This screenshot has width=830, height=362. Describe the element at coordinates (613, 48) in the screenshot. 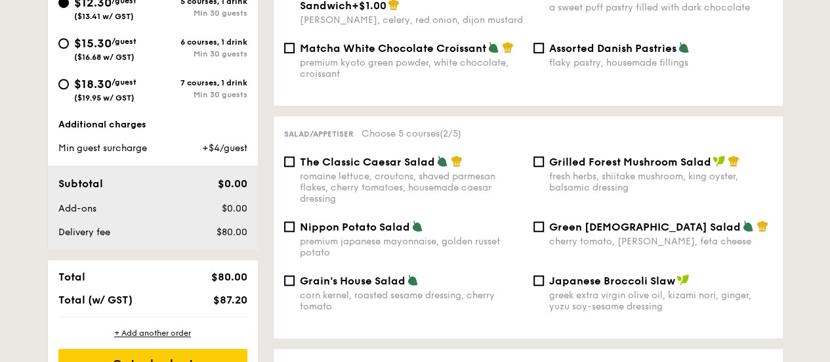

I see `span: Assorted Danish Pastries` at that location.